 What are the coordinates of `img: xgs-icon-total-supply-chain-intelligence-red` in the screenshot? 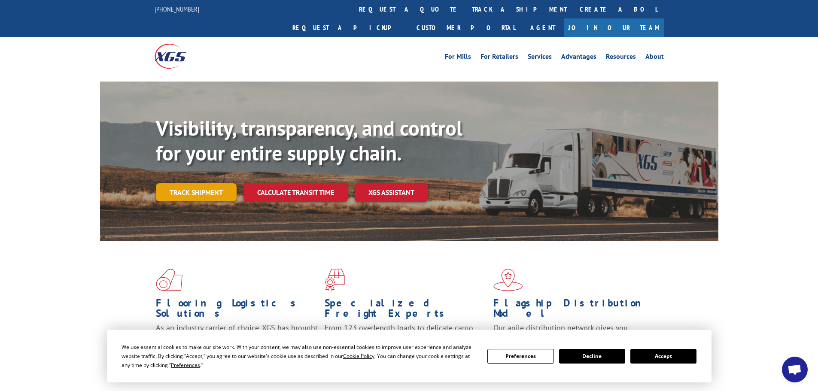 It's located at (169, 280).